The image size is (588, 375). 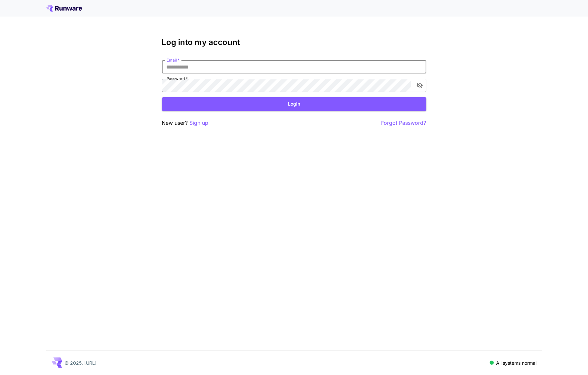 What do you see at coordinates (420, 85) in the screenshot?
I see `button: toggle password visibility` at bounding box center [420, 85].